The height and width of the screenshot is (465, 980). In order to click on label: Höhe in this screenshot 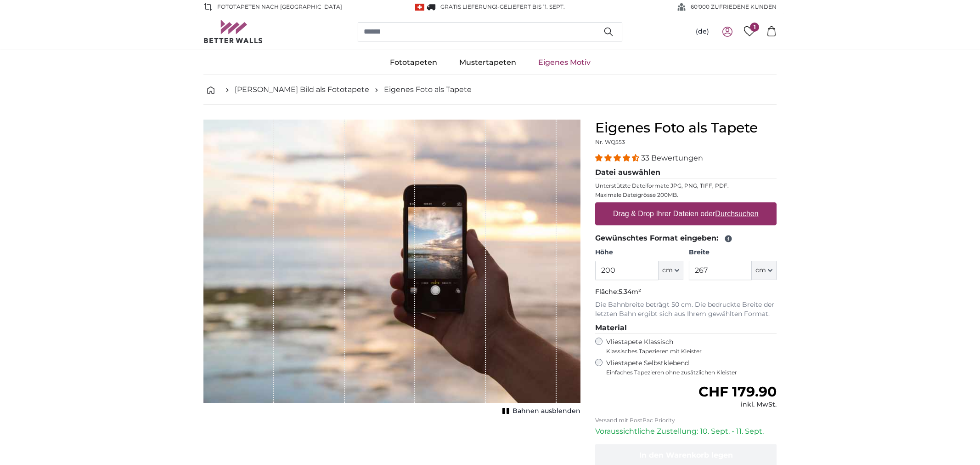, I will do `click(639, 252)`.